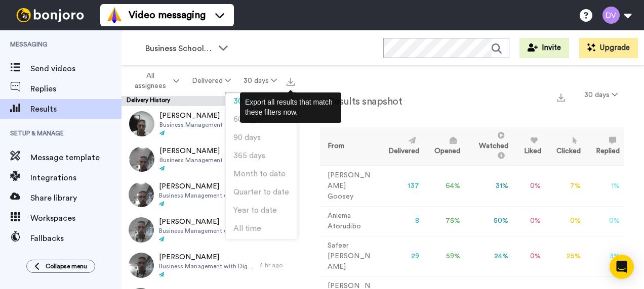  Describe the element at coordinates (443, 221) in the screenshot. I see `td: 75 %` at that location.